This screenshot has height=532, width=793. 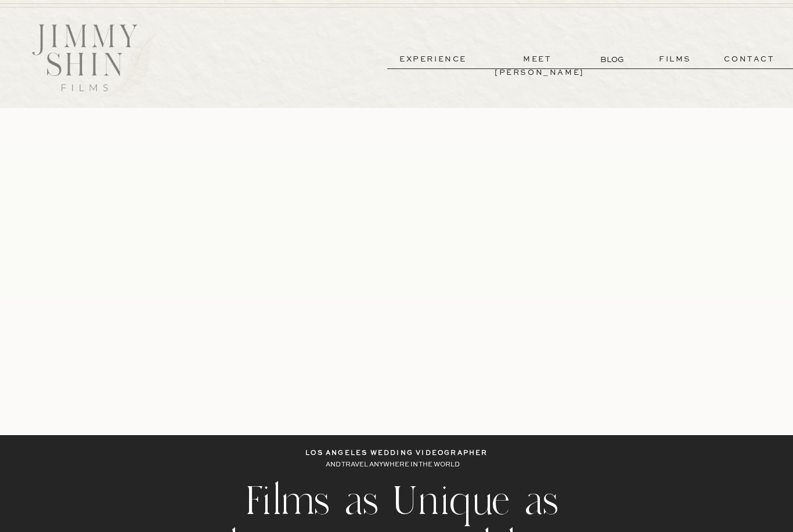 What do you see at coordinates (396, 453) in the screenshot?
I see `b: los angeles wedding videographer` at bounding box center [396, 453].